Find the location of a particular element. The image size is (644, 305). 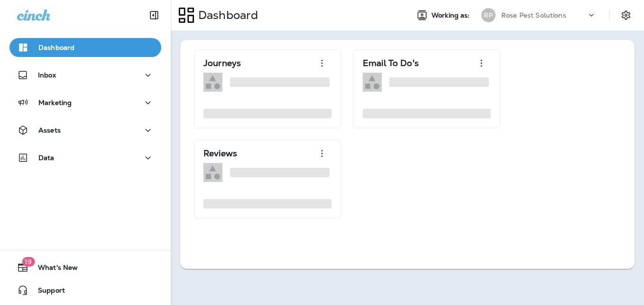

button: Support is located at coordinates (86, 290).